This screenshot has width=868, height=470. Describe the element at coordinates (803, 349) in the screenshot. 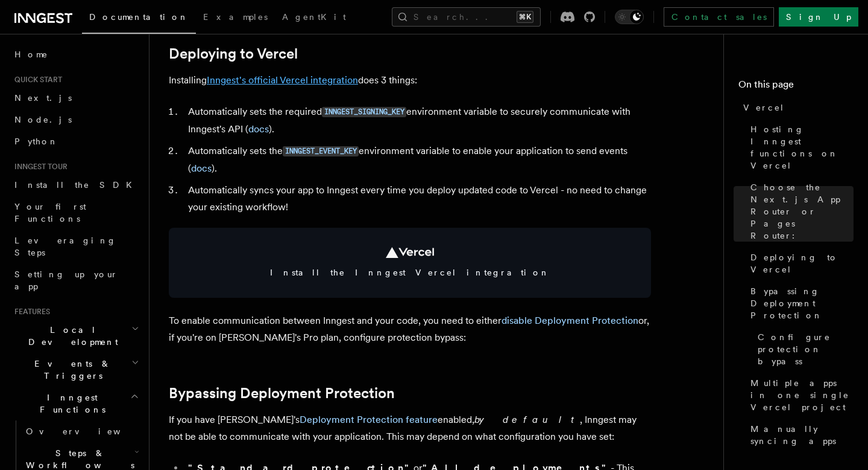

I see `a: Configure protection bypass` at that location.